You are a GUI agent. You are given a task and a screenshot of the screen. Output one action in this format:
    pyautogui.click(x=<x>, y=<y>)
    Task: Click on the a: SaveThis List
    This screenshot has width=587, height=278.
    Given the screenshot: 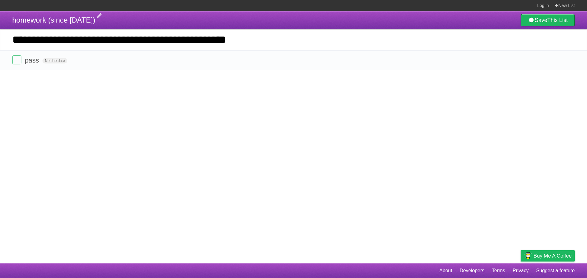 What is the action you would take?
    pyautogui.click(x=547, y=20)
    